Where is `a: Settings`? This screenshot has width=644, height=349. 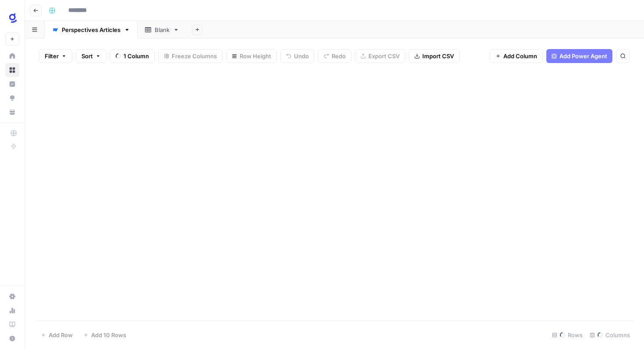 a: Settings is located at coordinates (12, 296).